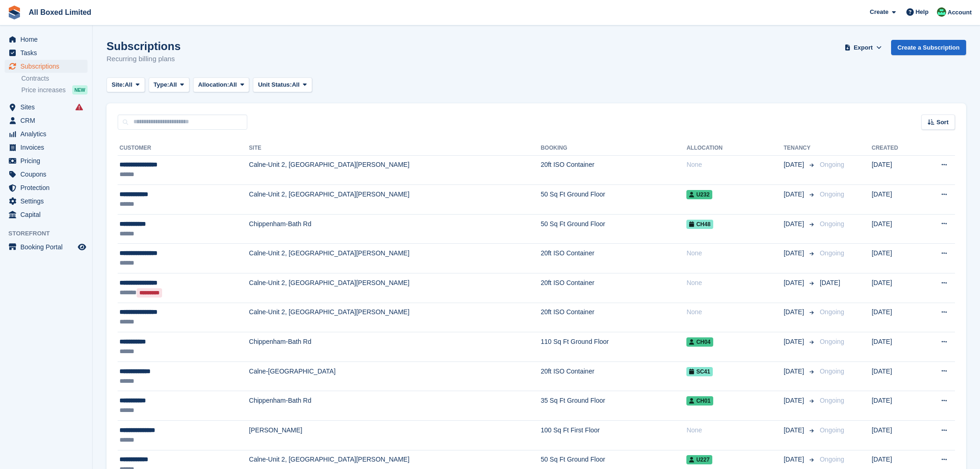  Describe the element at coordinates (49, 147) in the screenshot. I see `span: Invoices` at that location.